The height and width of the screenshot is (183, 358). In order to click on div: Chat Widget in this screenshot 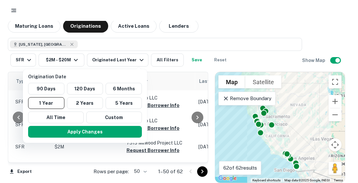, I will do `click(342, 126)`.